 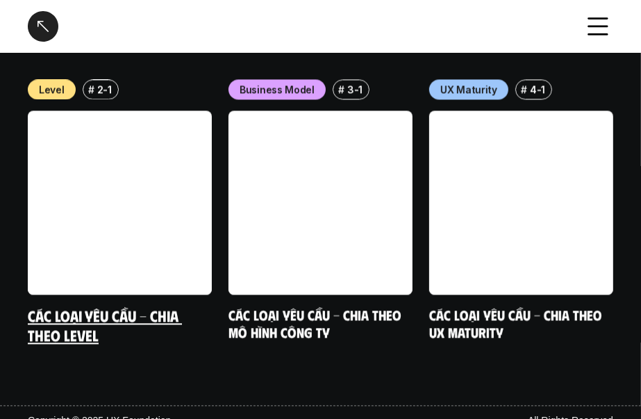 What do you see at coordinates (317, 323) in the screenshot?
I see `a: Các loại yêu cầu - Chia theo mô hình công ty` at bounding box center [317, 323].